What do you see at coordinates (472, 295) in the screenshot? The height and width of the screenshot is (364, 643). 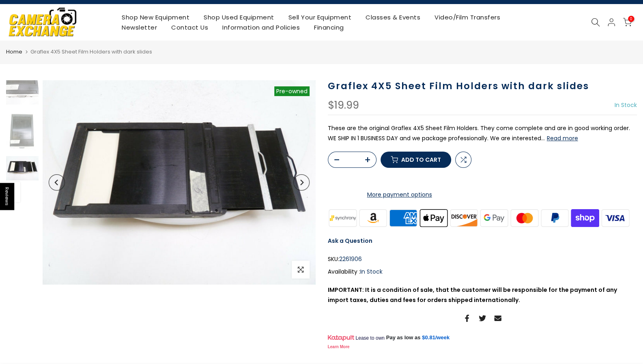 I see `strong: IMPORTANT: It is a condition of sale, that the customer will be responsible for the payment of an...` at bounding box center [472, 295].